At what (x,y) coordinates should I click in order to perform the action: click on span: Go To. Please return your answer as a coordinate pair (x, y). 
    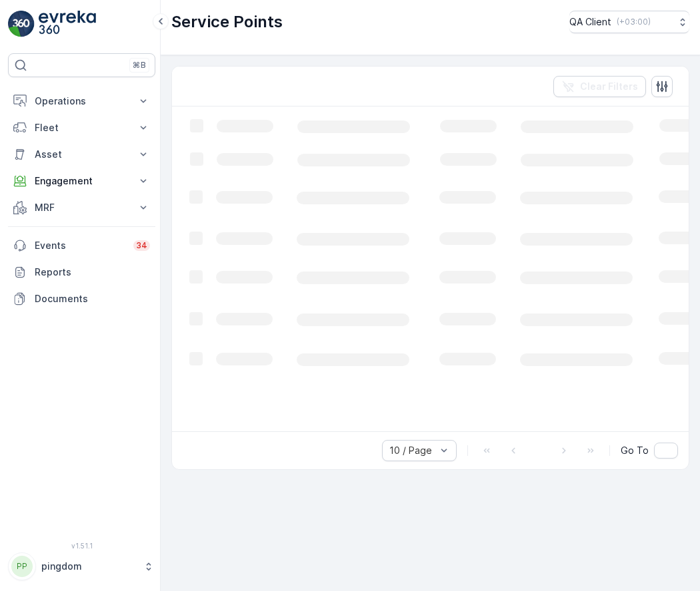
    Looking at the image, I should click on (634, 451).